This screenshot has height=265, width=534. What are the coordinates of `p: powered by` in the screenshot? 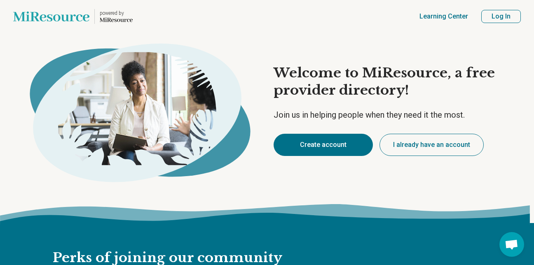 It's located at (116, 13).